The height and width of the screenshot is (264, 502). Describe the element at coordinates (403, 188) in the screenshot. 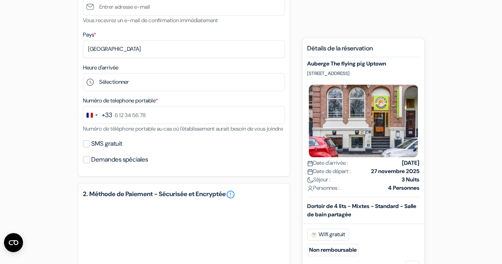

I see `strong: 4 Personnes` at that location.